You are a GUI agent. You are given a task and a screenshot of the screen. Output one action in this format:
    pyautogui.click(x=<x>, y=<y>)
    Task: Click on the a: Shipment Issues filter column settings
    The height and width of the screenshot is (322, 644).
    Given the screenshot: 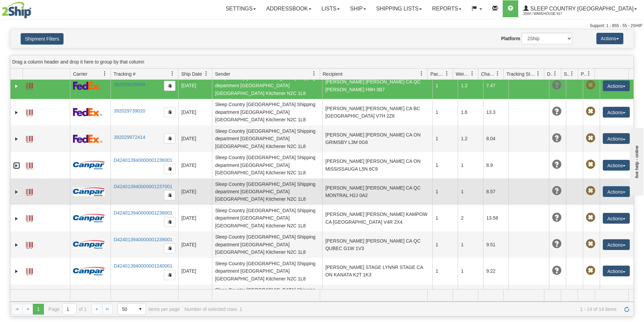 What is the action you would take?
    pyautogui.click(x=572, y=74)
    